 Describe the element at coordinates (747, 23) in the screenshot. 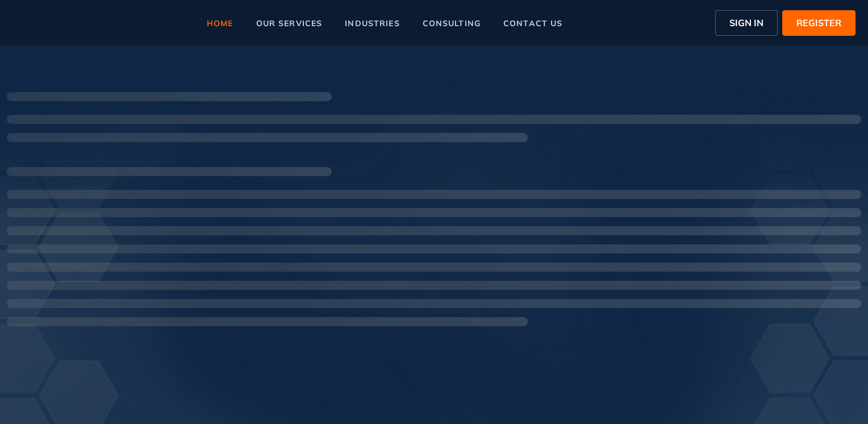

I see `button: SIGN IN` at that location.